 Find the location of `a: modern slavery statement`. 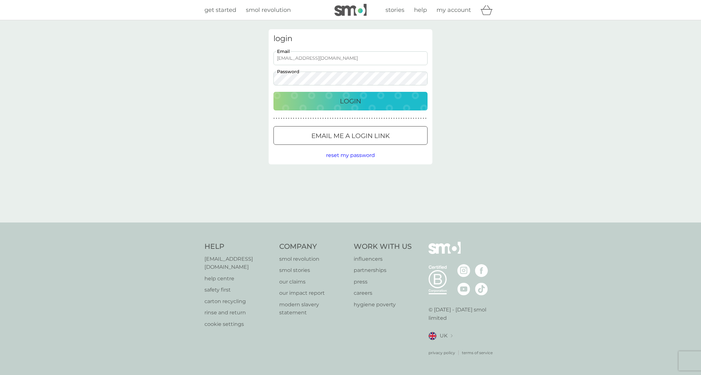

a: modern slavery statement is located at coordinates (313, 309).